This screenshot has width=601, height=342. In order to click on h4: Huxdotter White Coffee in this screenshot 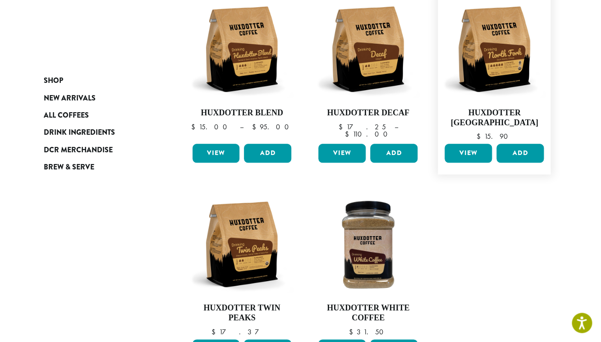, I will do `click(368, 313)`.